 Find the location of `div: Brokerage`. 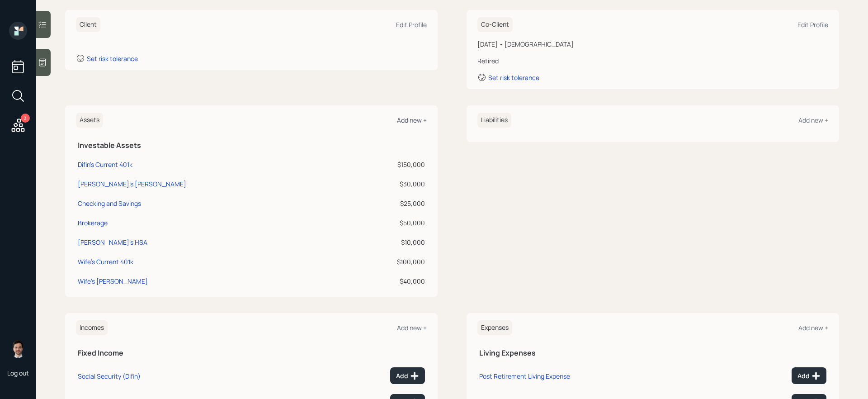

div: Brokerage is located at coordinates (92, 222).